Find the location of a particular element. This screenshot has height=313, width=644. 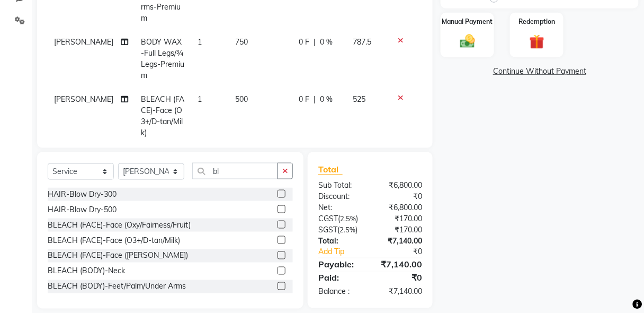

a: Add Tip is located at coordinates (345, 251).